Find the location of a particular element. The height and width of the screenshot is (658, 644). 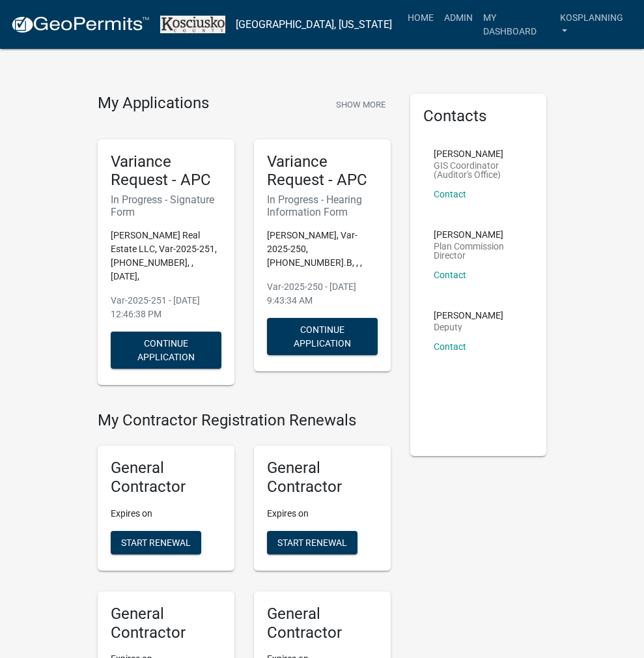

a: My Dashboard is located at coordinates (516, 24).